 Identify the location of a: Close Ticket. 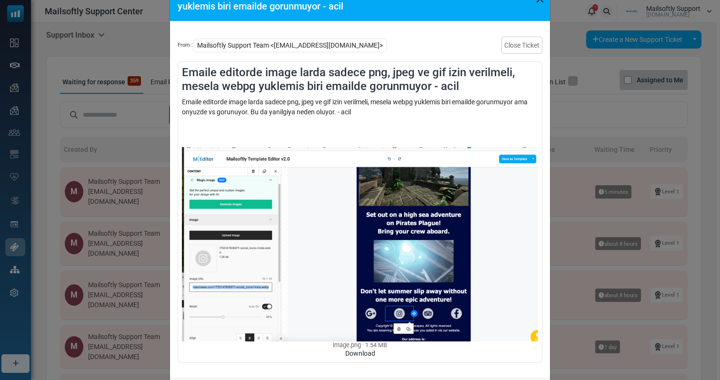
(522, 45).